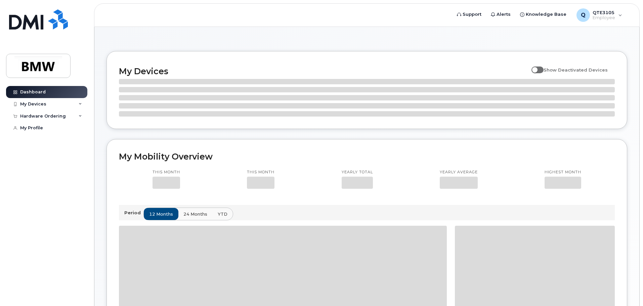 The height and width of the screenshot is (306, 643). What do you see at coordinates (222, 214) in the screenshot?
I see `span: YTD` at bounding box center [222, 214].